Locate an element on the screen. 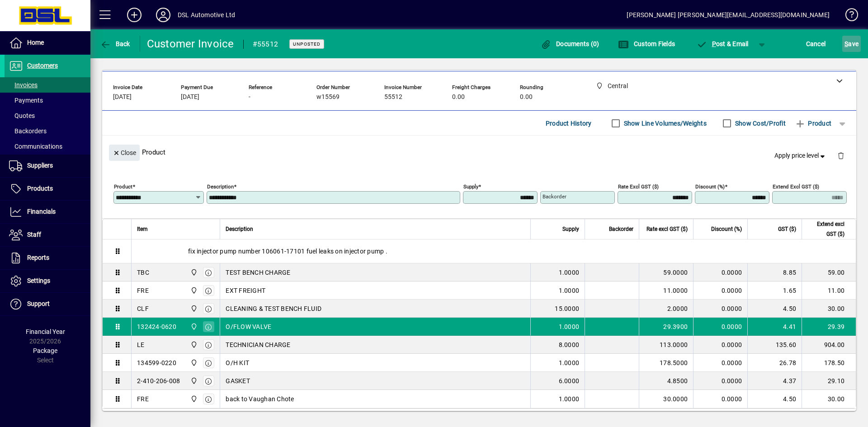  a: Settings is located at coordinates (48, 281).